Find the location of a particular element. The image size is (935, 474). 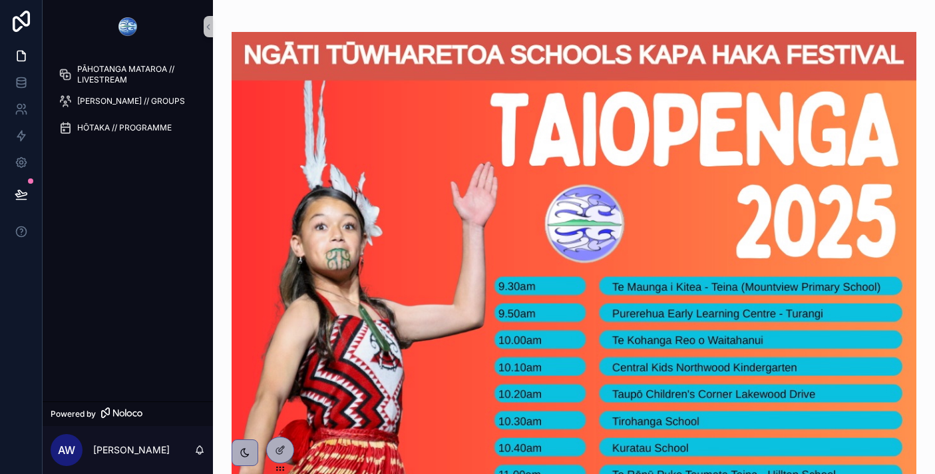

a: HŌTAKA // PROGRAMME is located at coordinates (128, 128).